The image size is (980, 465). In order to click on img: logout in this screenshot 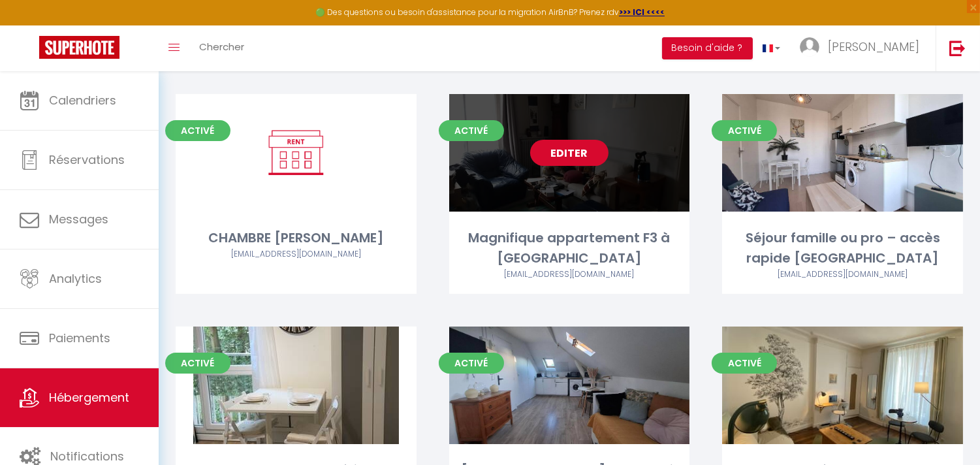, I will do `click(957, 48)`.